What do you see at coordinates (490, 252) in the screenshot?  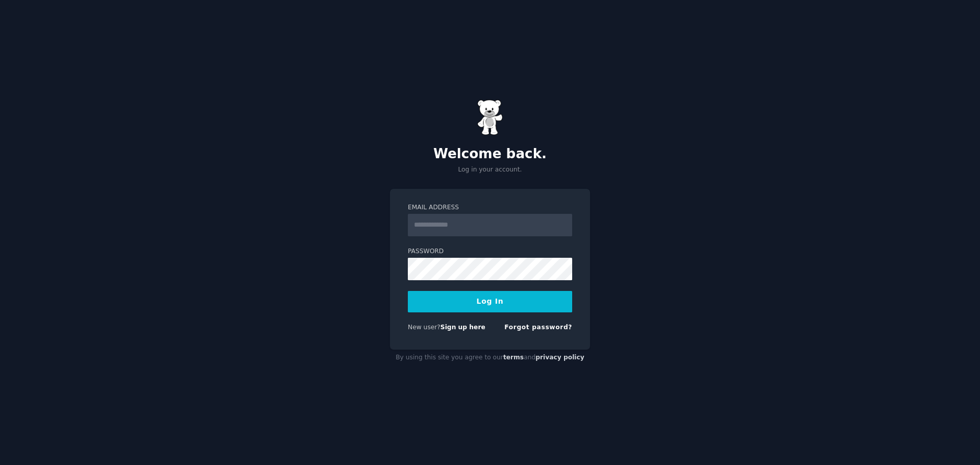 I see `label: Password` at bounding box center [490, 252].